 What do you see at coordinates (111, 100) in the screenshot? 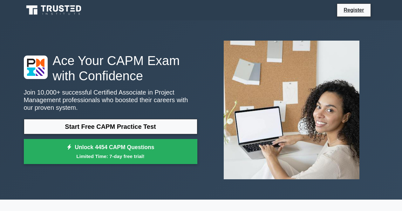
I see `p: Join 10,000+ successful Certified Associate in Project Management professionals who boosted their...` at bounding box center [111, 100].